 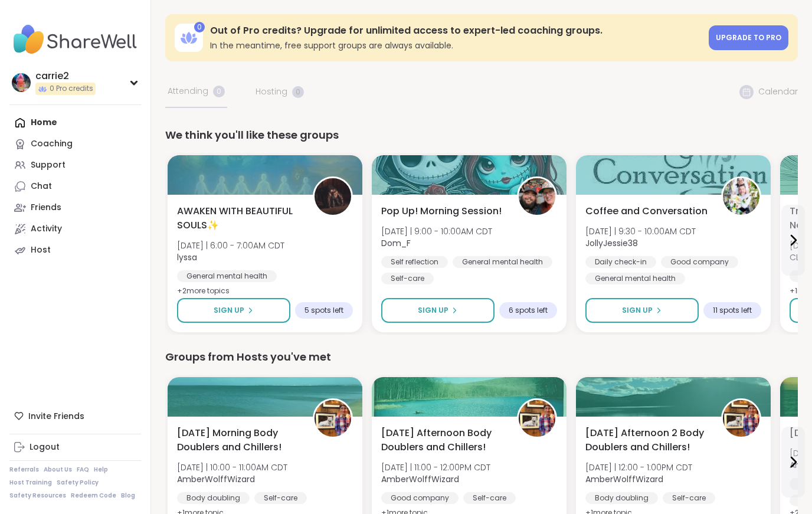 What do you see at coordinates (31, 482) in the screenshot?
I see `a: Host Training` at bounding box center [31, 482].